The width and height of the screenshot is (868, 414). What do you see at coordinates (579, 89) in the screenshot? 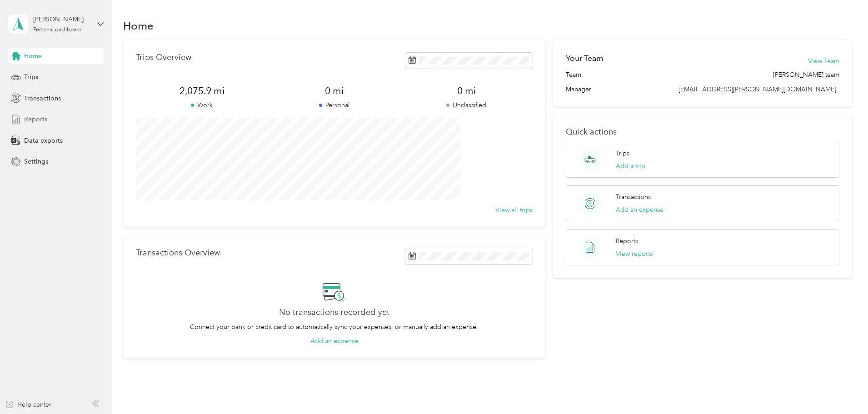
I see `span: Manager` at bounding box center [579, 89].